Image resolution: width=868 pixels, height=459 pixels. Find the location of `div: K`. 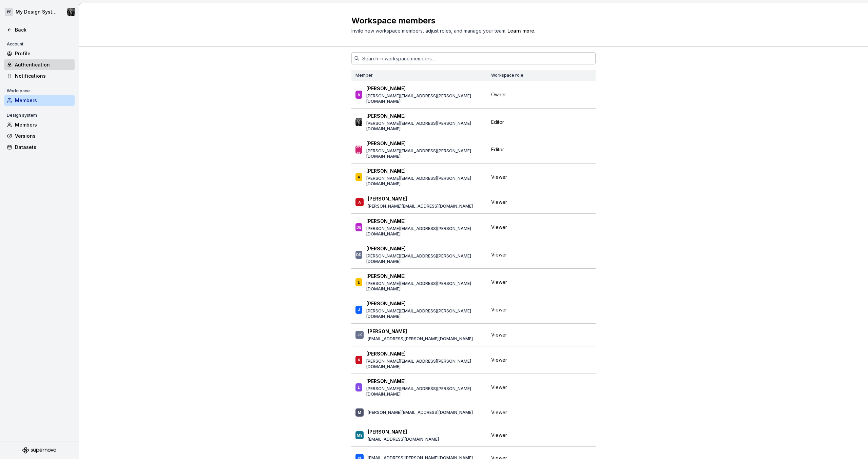

div: K is located at coordinates (359, 360).